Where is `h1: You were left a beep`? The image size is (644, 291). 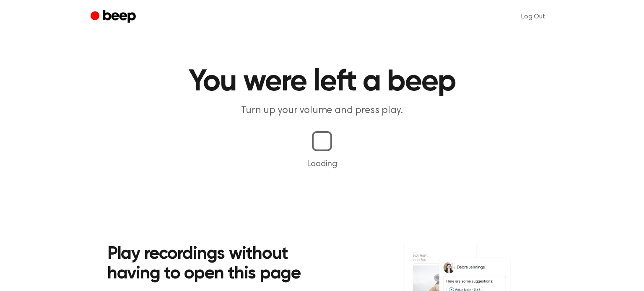
h1: You were left a beep is located at coordinates (322, 82).